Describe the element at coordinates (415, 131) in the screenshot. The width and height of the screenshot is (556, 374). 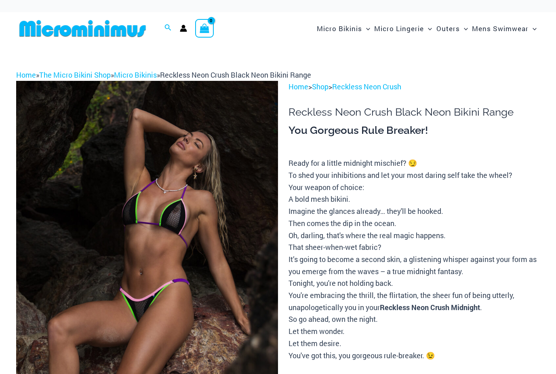
I see `h3: You Gorgeous Rule Breaker!` at that location.